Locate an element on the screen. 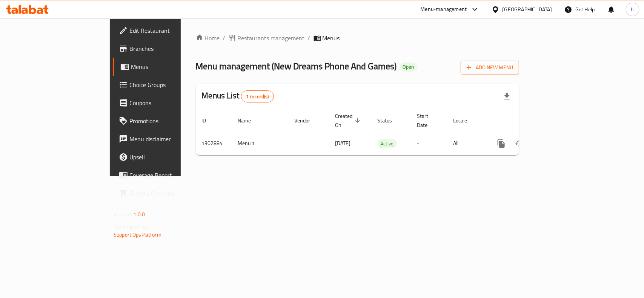 The image size is (644, 298). span: Status is located at coordinates (389, 121).